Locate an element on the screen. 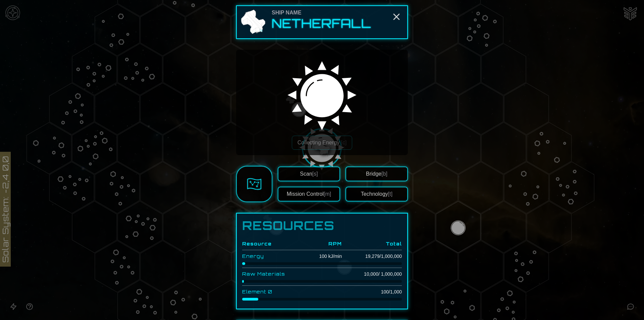 This screenshot has height=320, width=644. th: Resource is located at coordinates (273, 243).